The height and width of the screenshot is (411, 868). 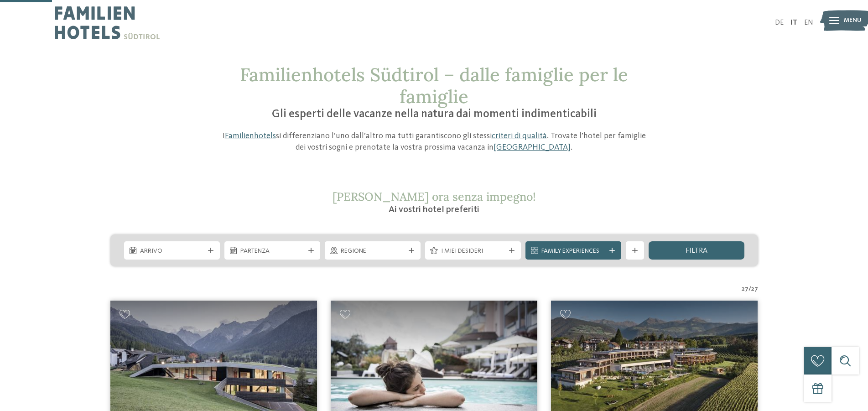 I want to click on span: Menu, so click(x=852, y=21).